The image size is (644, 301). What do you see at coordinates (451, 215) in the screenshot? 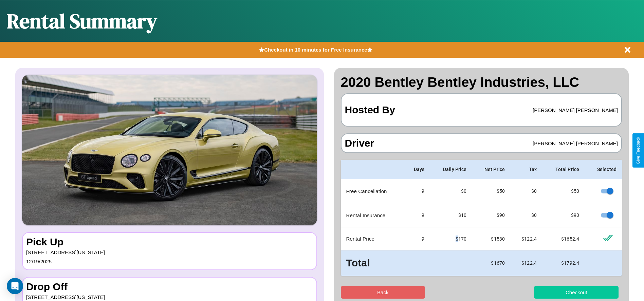
I see `td: $10` at bounding box center [451, 215].